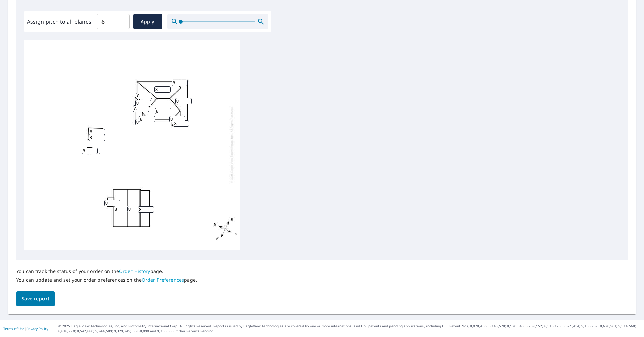 The image size is (644, 337). What do you see at coordinates (163, 279) in the screenshot?
I see `a: Order Preferences` at bounding box center [163, 279].